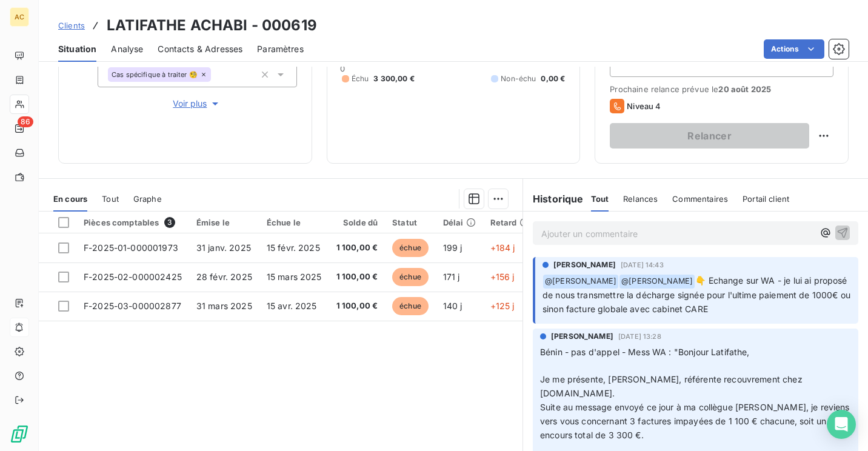 The width and height of the screenshot is (868, 451). I want to click on span: 15 févr. 2025, so click(293, 247).